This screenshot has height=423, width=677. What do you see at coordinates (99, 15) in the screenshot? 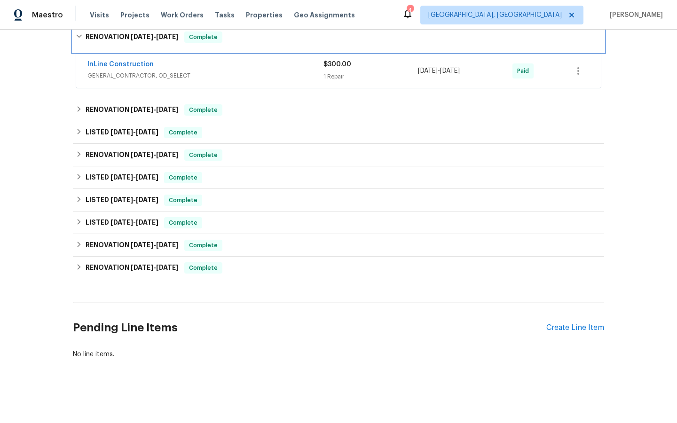
I see `span: Visits` at bounding box center [99, 15].